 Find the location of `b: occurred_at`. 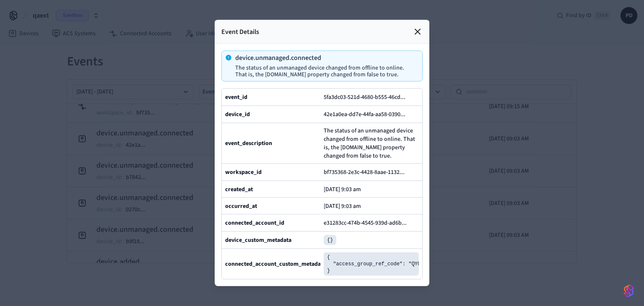

b: occurred_at is located at coordinates (241, 206).